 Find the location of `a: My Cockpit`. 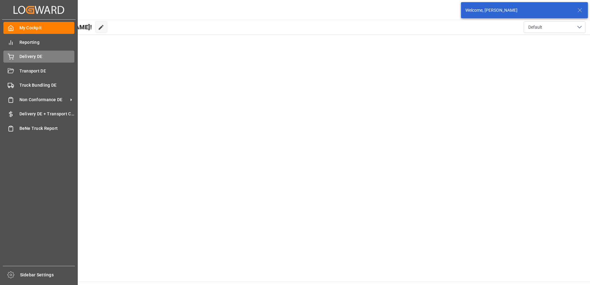

a: My Cockpit is located at coordinates (39, 28).